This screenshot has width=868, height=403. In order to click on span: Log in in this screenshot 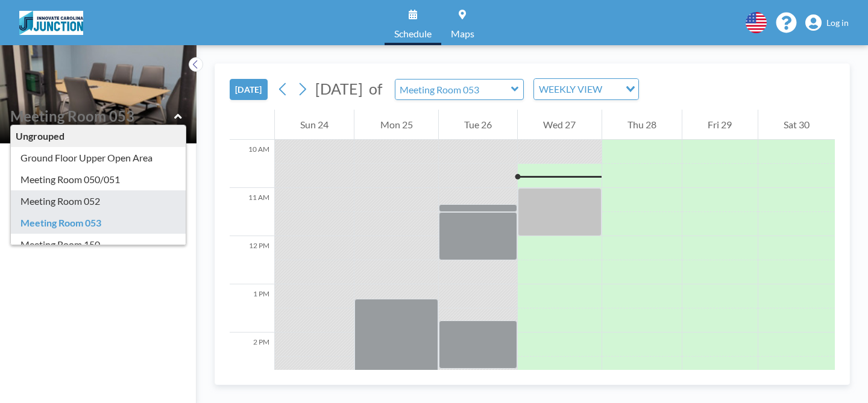, I will do `click(837, 23)`.